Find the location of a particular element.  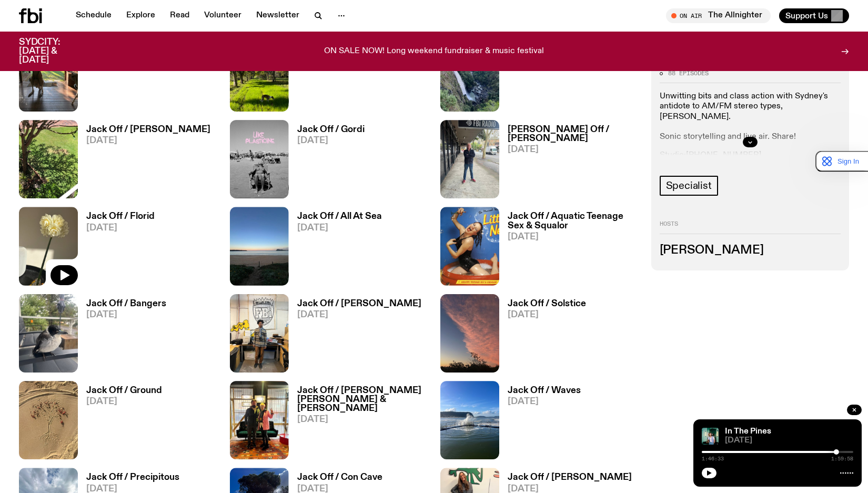

h3: Jack Off / Precipitous is located at coordinates (132, 477).